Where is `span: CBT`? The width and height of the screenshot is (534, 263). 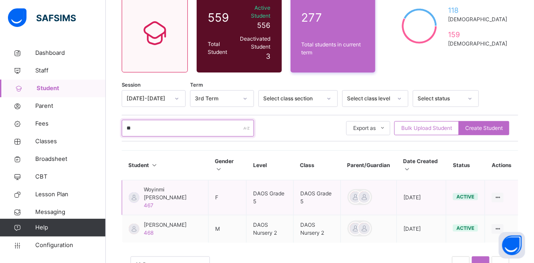 span: CBT is located at coordinates (71, 176).